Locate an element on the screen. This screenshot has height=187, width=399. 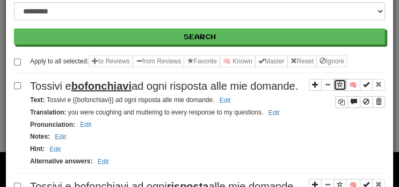
strong: Alternative answers : is located at coordinates (61, 161).